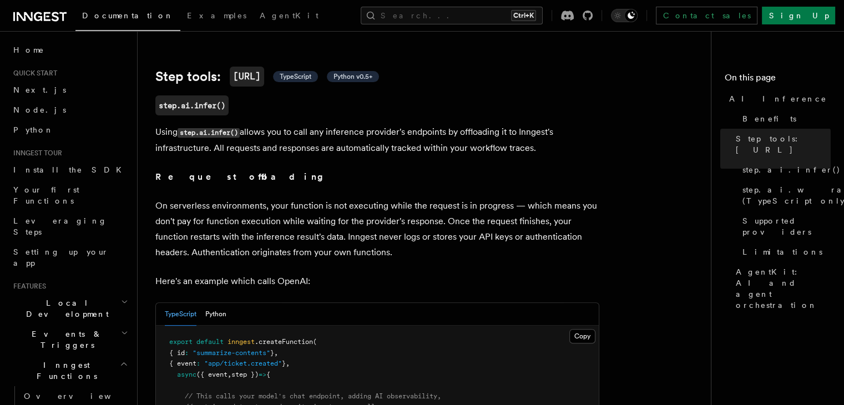  What do you see at coordinates (241, 342) in the screenshot?
I see `span: inngest` at bounding box center [241, 342].